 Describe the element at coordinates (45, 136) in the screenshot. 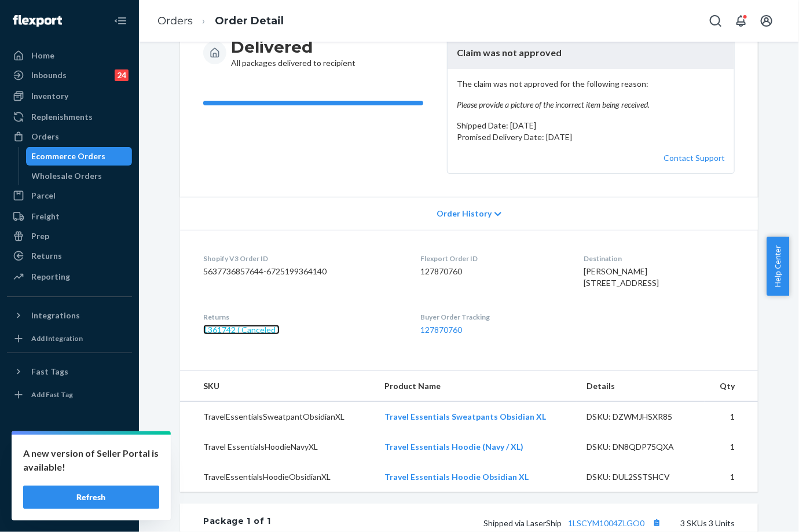

I see `div: Orders` at that location.